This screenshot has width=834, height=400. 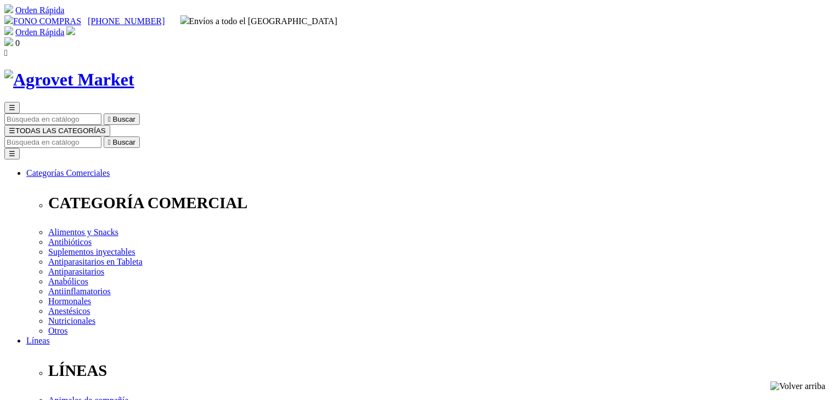 What do you see at coordinates (76, 271) in the screenshot?
I see `span: Antiparasitarios` at bounding box center [76, 271].